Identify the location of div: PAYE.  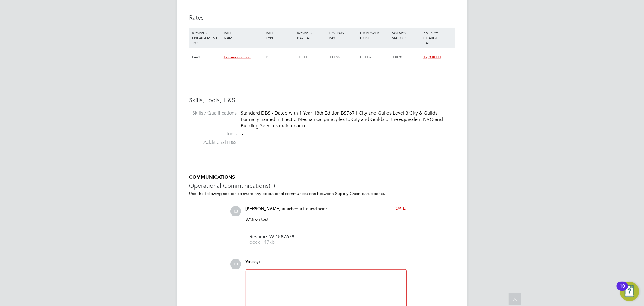
(206, 57).